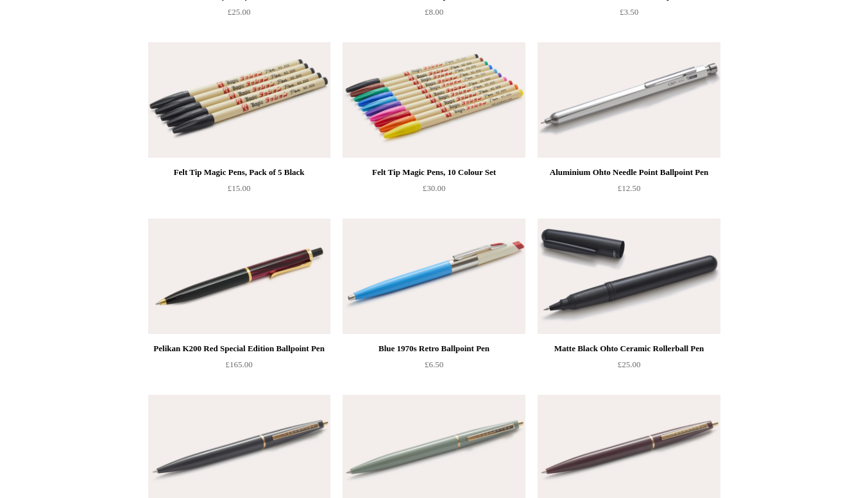  I want to click on a: Matte Black Ohto Ceramic Rollerball Pen £25.00, so click(629, 367).